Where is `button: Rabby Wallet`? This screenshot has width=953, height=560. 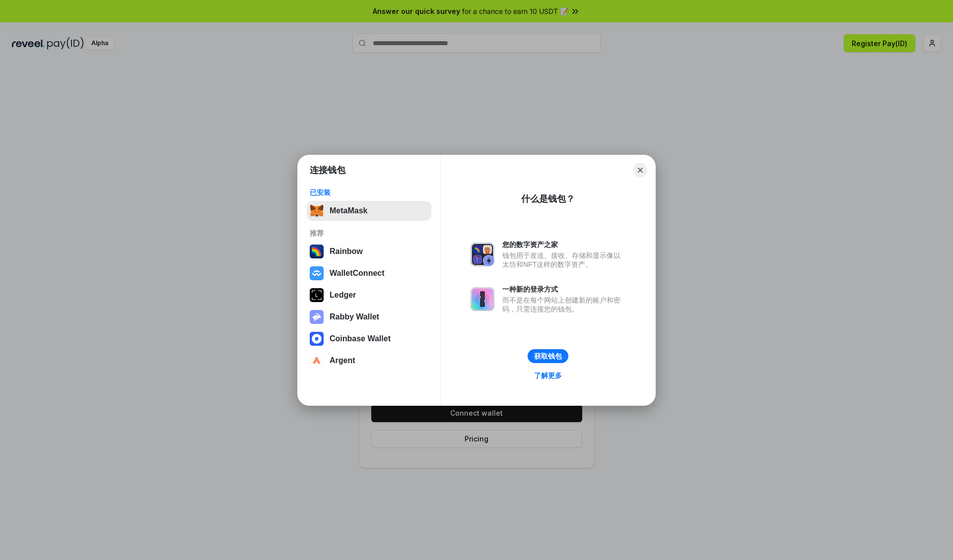
button: Rabby Wallet is located at coordinates (369, 317).